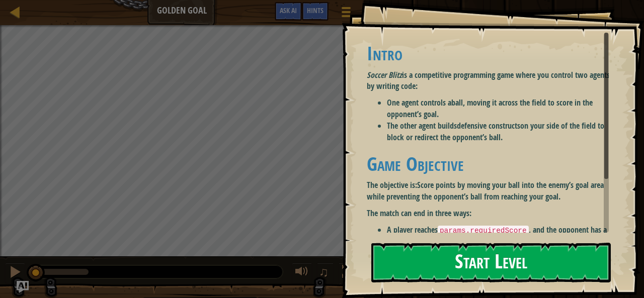  What do you see at coordinates (485, 191) in the screenshot?
I see `strong: Score points by moving your ball into the enemy’s goal area while preventing the opponent’s ball ...` at bounding box center [485, 191].